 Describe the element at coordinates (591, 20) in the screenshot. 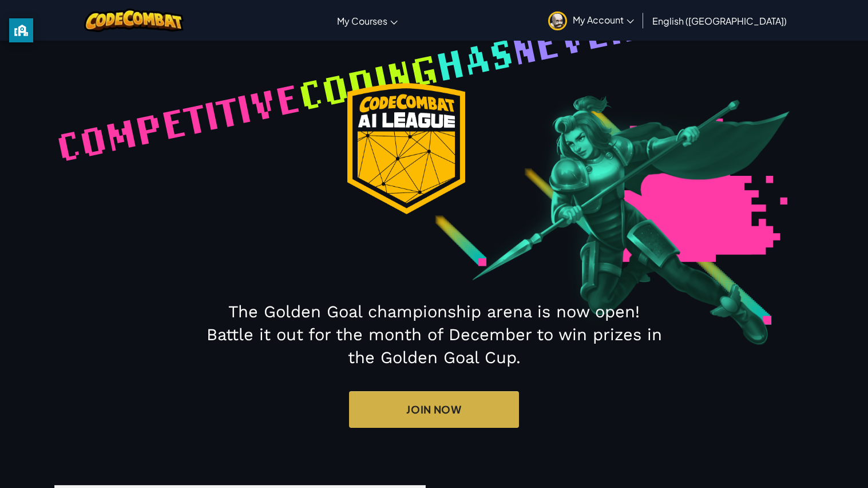

I see `a: My Account` at that location.